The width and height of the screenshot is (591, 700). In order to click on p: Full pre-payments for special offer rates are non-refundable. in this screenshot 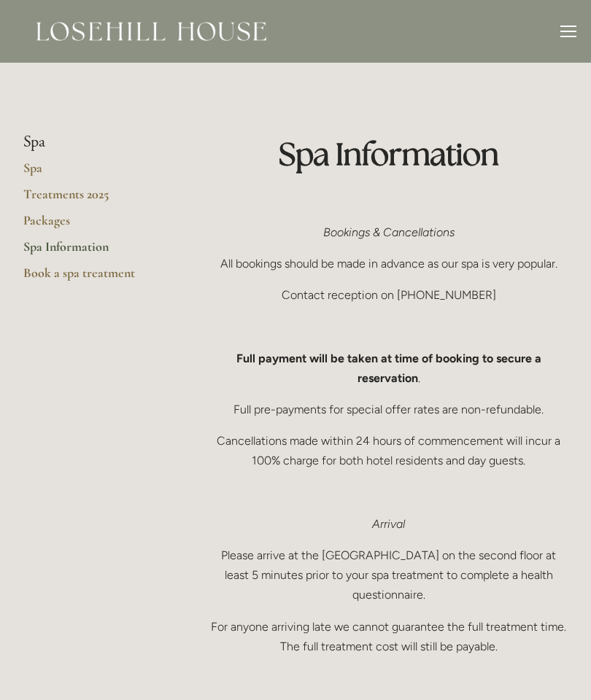, I will do `click(388, 409)`.